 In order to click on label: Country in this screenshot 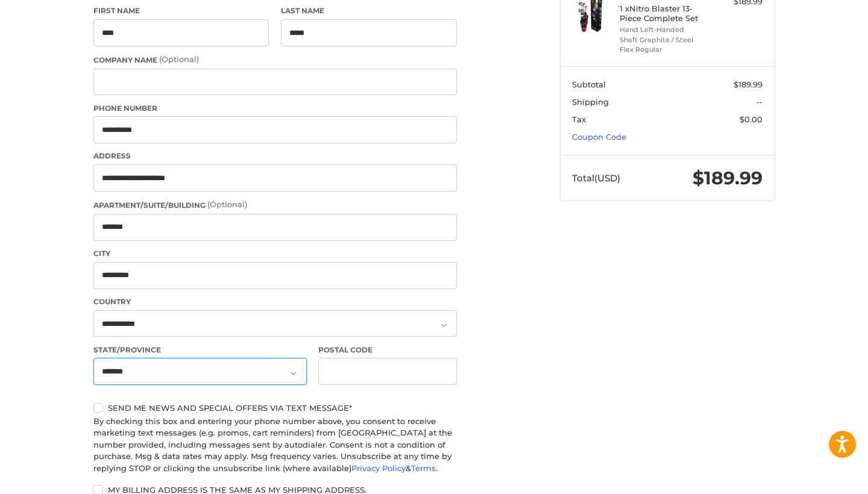, I will do `click(275, 302)`.